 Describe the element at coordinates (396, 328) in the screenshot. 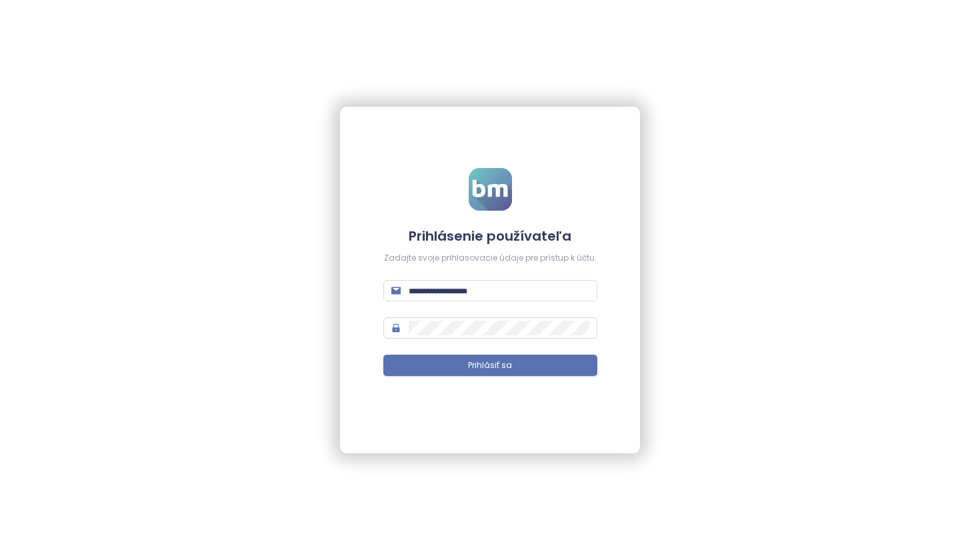

I see `span: lock` at that location.